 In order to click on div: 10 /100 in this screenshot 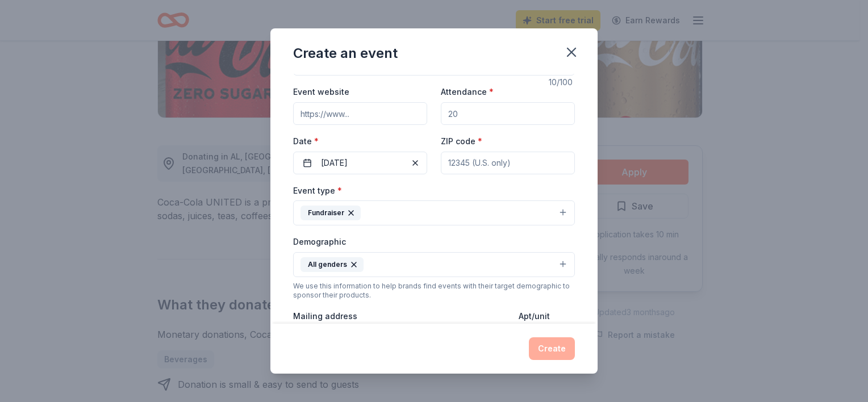, I will do `click(562, 82)`.